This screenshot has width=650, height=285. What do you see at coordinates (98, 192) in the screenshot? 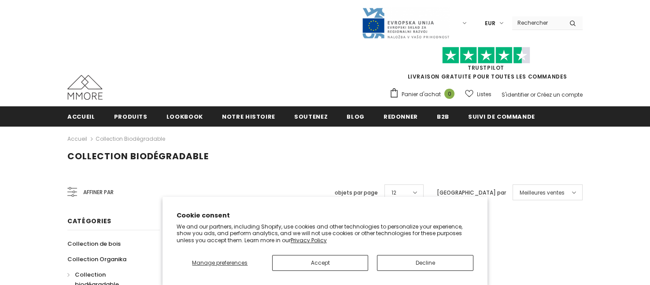
I see `span: Affiner par` at bounding box center [98, 192].